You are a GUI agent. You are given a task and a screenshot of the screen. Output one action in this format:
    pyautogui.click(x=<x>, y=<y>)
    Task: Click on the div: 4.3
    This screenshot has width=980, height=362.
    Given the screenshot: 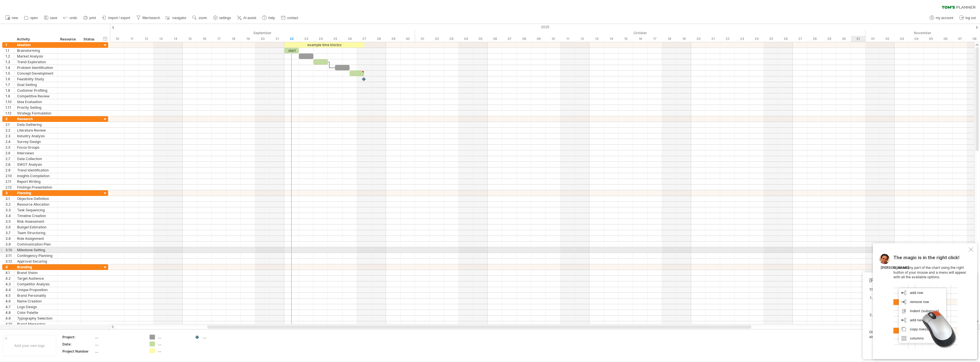 What is the action you would take?
    pyautogui.click(x=10, y=284)
    